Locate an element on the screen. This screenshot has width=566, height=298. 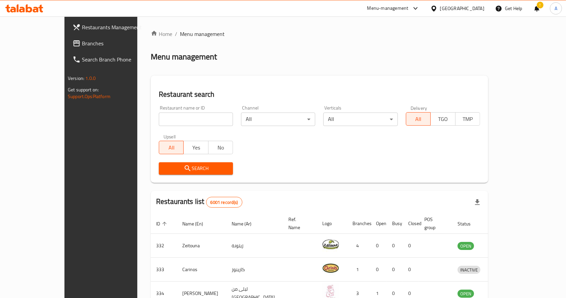
span: Yes is located at coordinates (196, 147).